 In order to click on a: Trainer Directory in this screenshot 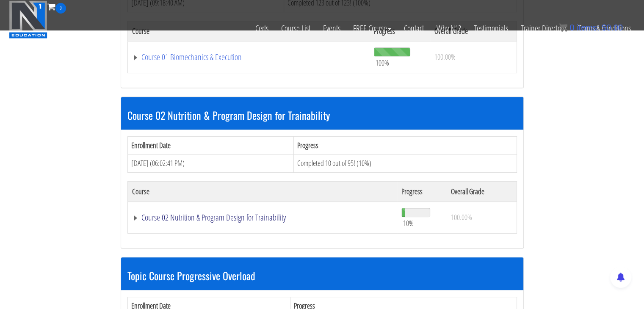, I will do `click(543, 28)`.